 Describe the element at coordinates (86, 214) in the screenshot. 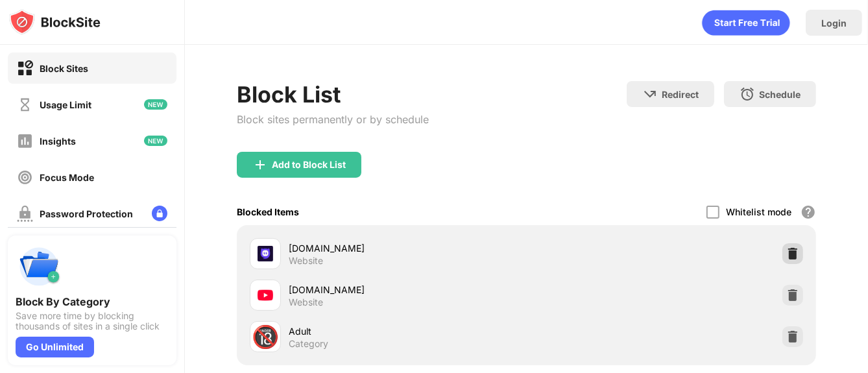

I see `div: Password Protection` at that location.